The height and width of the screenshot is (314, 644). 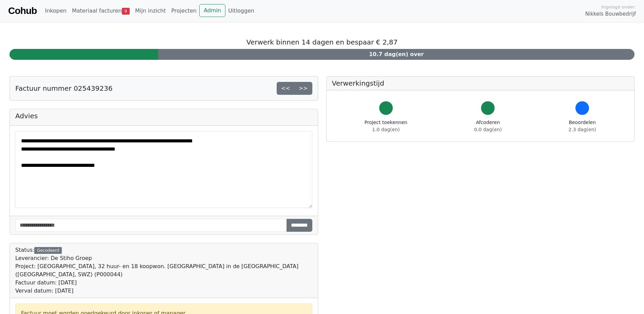 I want to click on div: Leverancier: De Stiho Groep, so click(x=164, y=258).